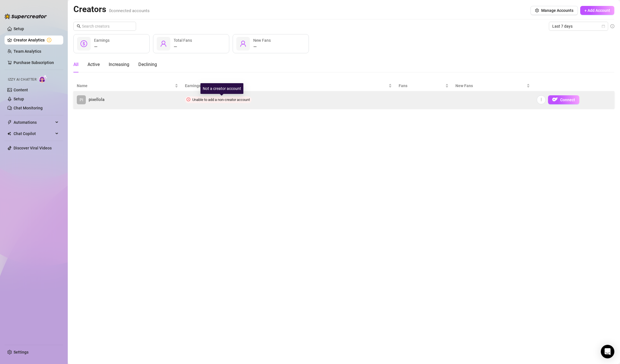 This screenshot has width=620, height=364. I want to click on button: Manage Accounts, so click(554, 10).